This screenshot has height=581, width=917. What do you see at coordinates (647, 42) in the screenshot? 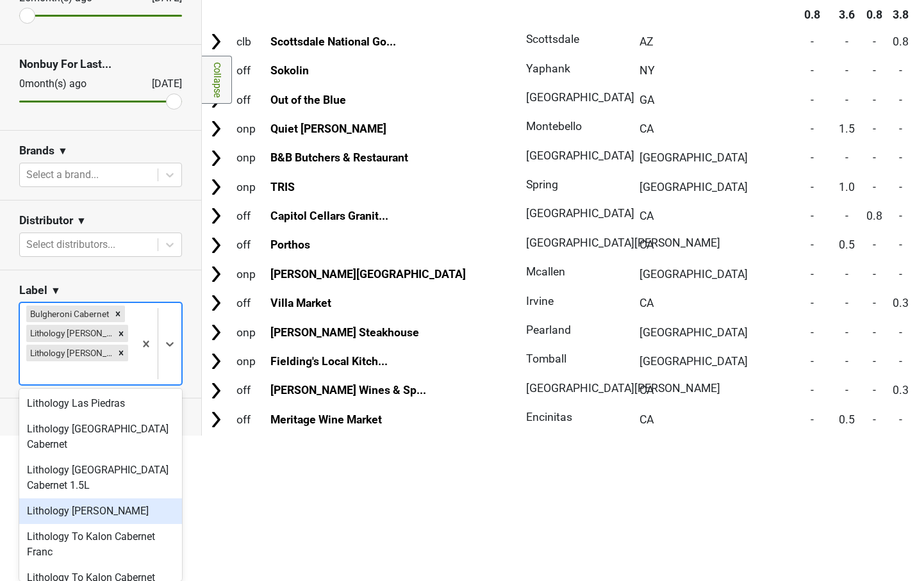
I see `span: AZ` at bounding box center [647, 42].